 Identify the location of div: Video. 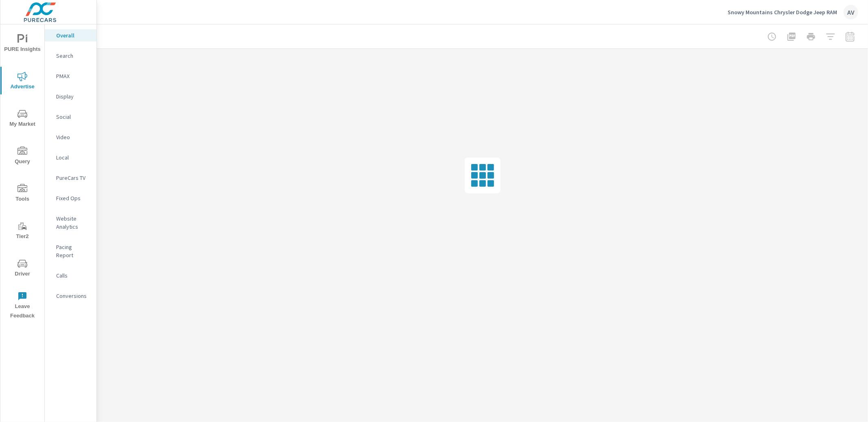
(70, 137).